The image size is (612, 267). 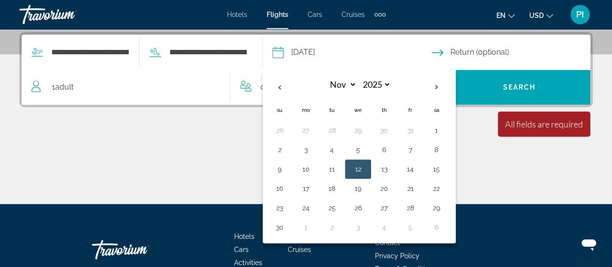 What do you see at coordinates (341, 84) in the screenshot?
I see `select: Select month` at bounding box center [341, 84].